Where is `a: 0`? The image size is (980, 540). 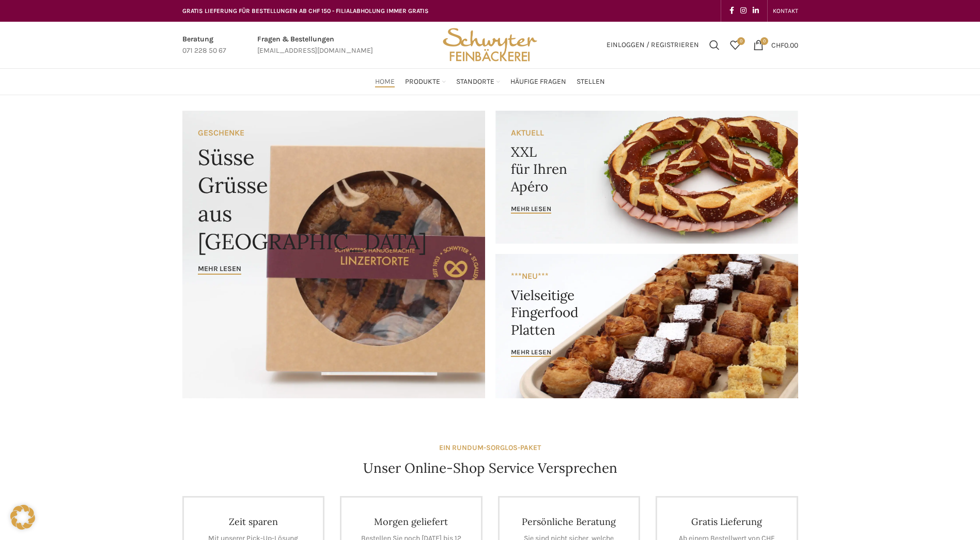
a: 0 is located at coordinates (735, 45).